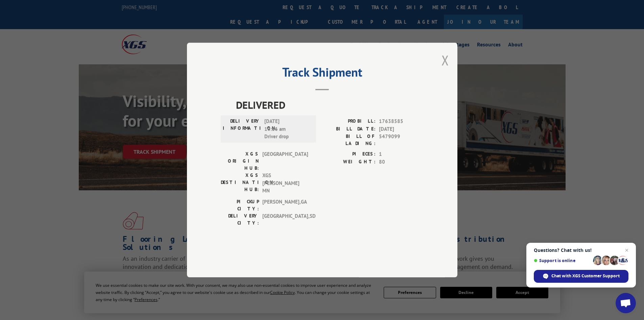 The height and width of the screenshot is (320, 644). What do you see at coordinates (349, 140) in the screenshot?
I see `label: BILL OF LADING:` at bounding box center [349, 140].